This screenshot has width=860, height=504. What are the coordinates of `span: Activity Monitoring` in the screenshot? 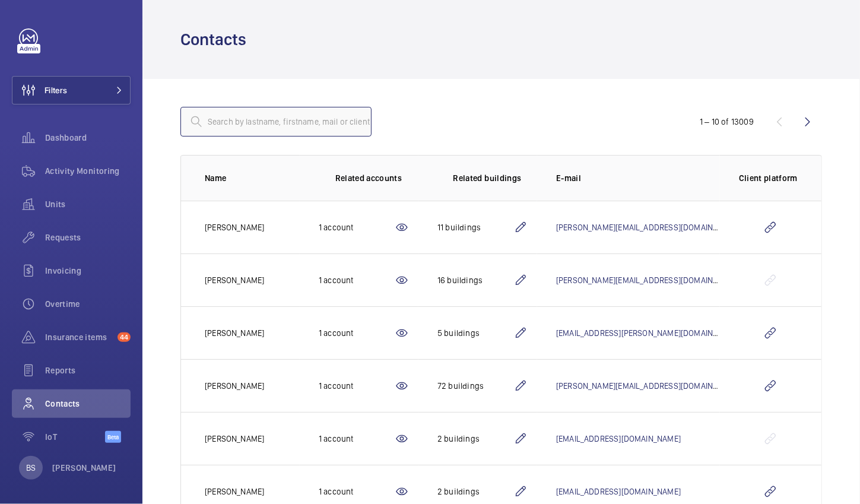 It's located at (88, 170).